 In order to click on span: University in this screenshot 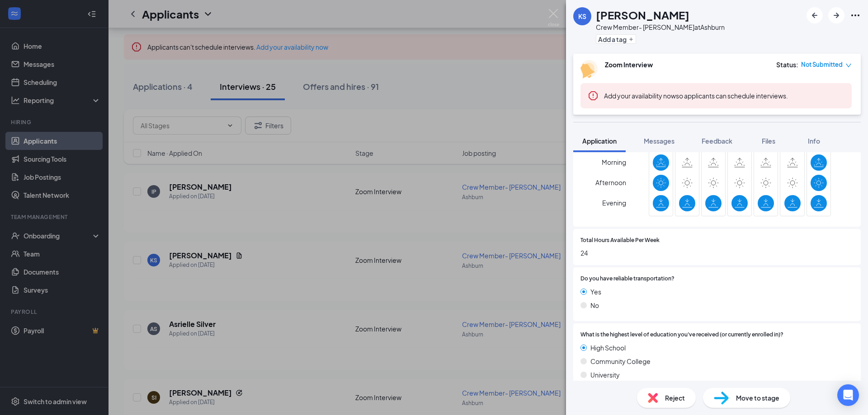, I will do `click(605, 375)`.